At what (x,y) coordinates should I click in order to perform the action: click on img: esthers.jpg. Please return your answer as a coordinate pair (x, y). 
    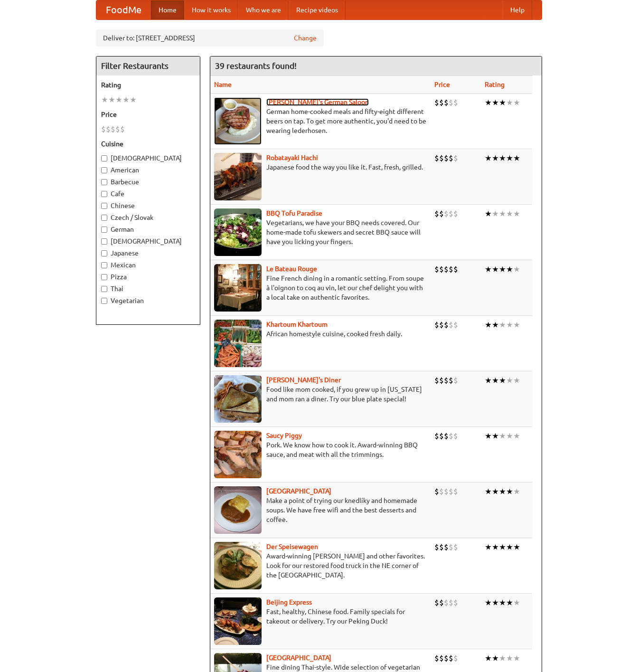
    Looking at the image, I should click on (238, 121).